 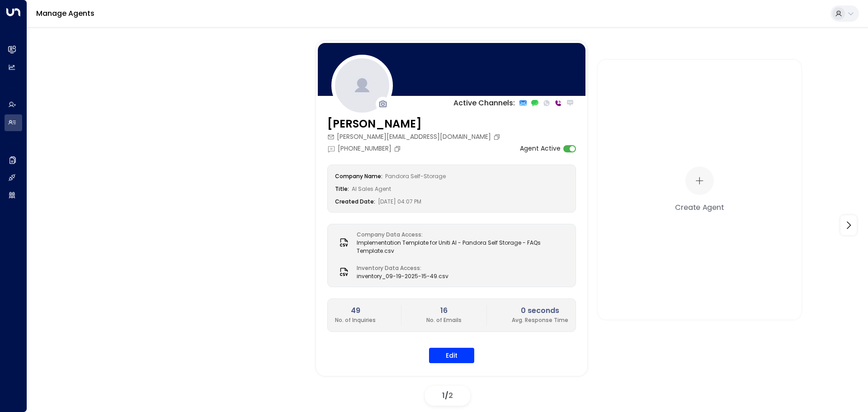 I want to click on label: Agent Active, so click(x=540, y=148).